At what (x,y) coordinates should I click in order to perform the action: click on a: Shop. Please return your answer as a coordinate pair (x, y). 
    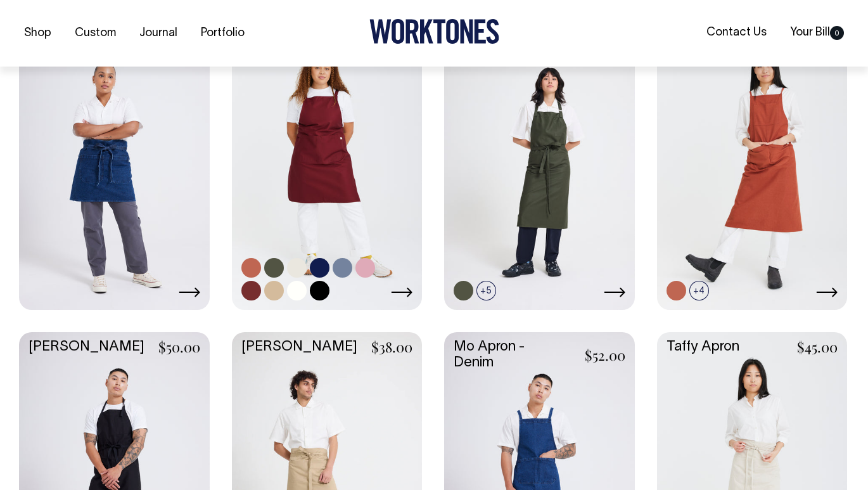
    Looking at the image, I should click on (37, 33).